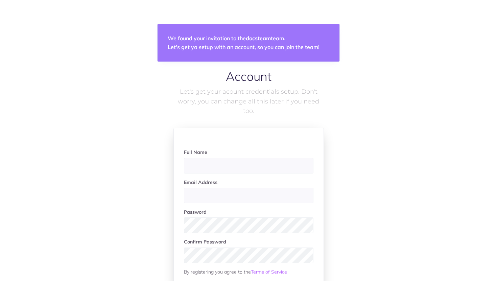  What do you see at coordinates (258, 38) in the screenshot?
I see `strong: docsteam` at bounding box center [258, 38].